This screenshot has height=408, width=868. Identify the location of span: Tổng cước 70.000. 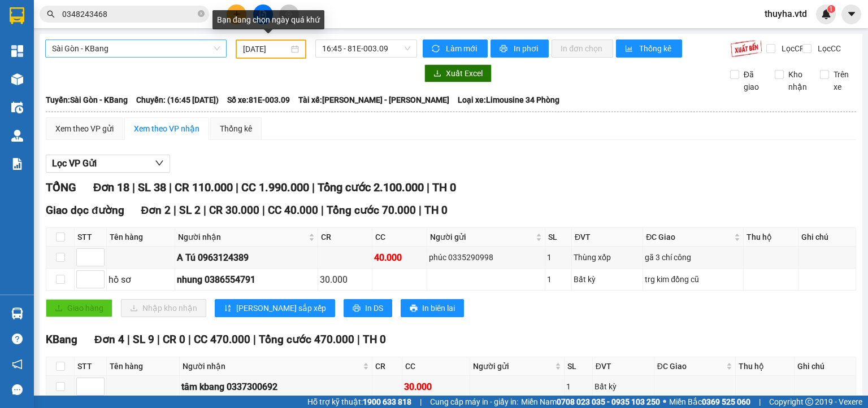
(371, 210).